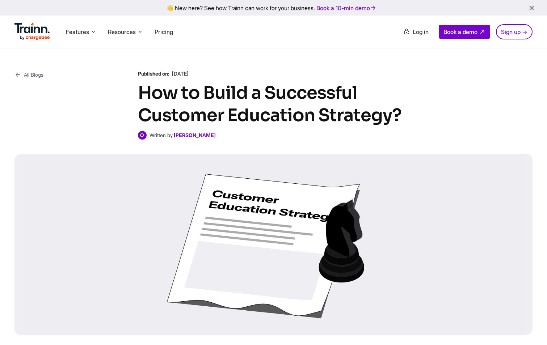 Image resolution: width=547 pixels, height=345 pixels. Describe the element at coordinates (460, 32) in the screenshot. I see `span: Book a demo` at that location.